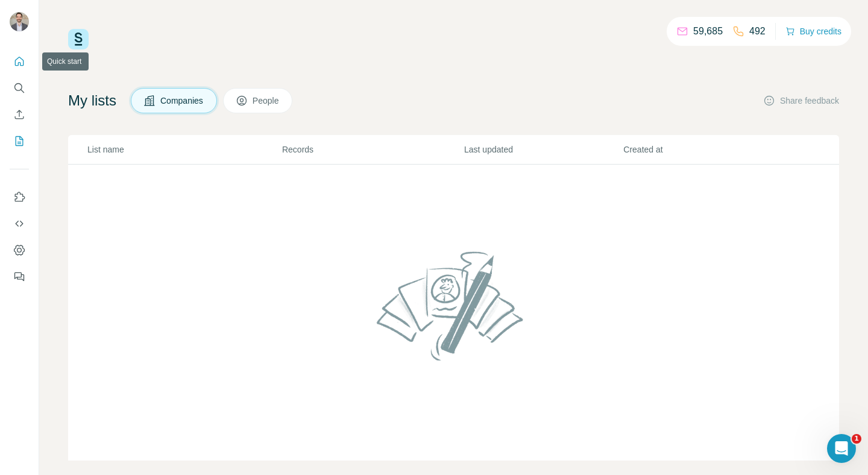  Describe the element at coordinates (707, 31) in the screenshot. I see `p: 59,685` at that location.